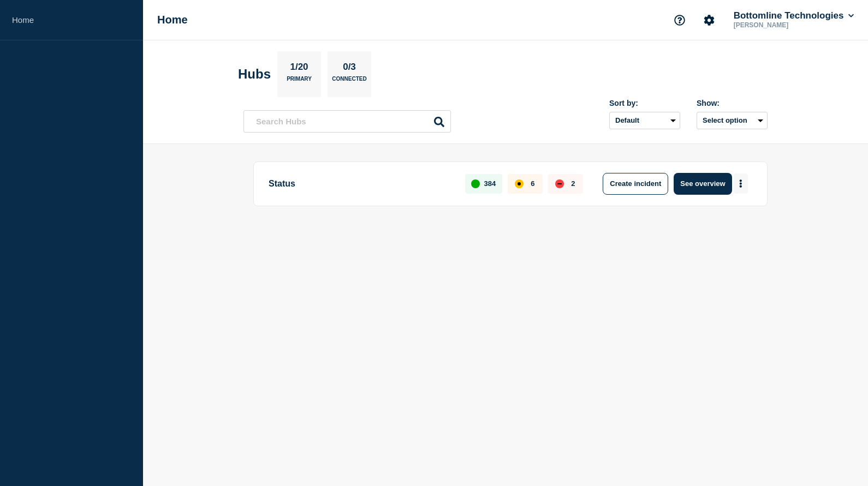 The width and height of the screenshot is (868, 486). I want to click on div: down, so click(559, 184).